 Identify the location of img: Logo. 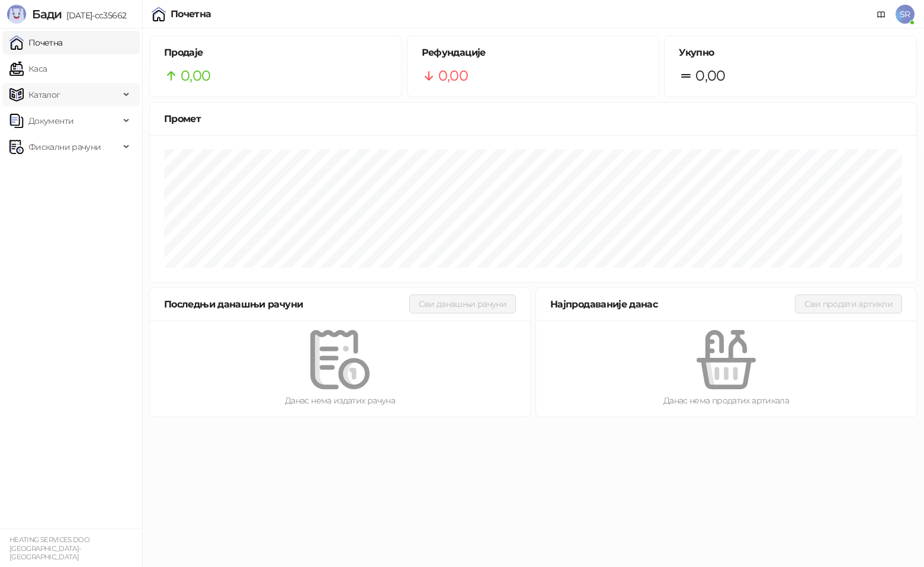
(16, 14).